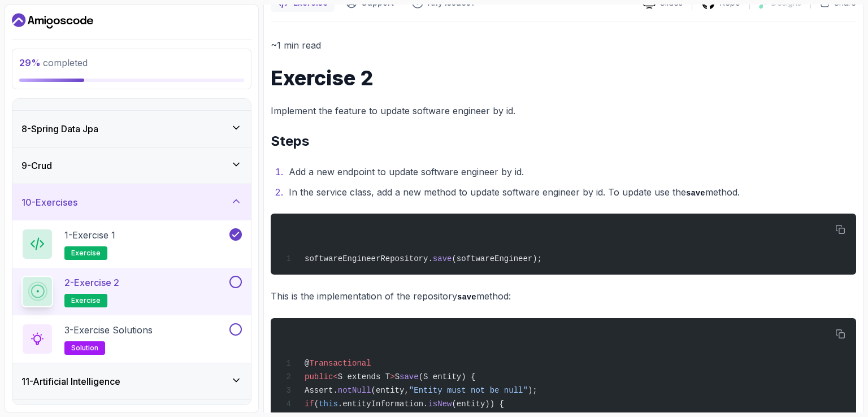 This screenshot has height=417, width=868. Describe the element at coordinates (364, 377) in the screenshot. I see `span: S extends T` at that location.